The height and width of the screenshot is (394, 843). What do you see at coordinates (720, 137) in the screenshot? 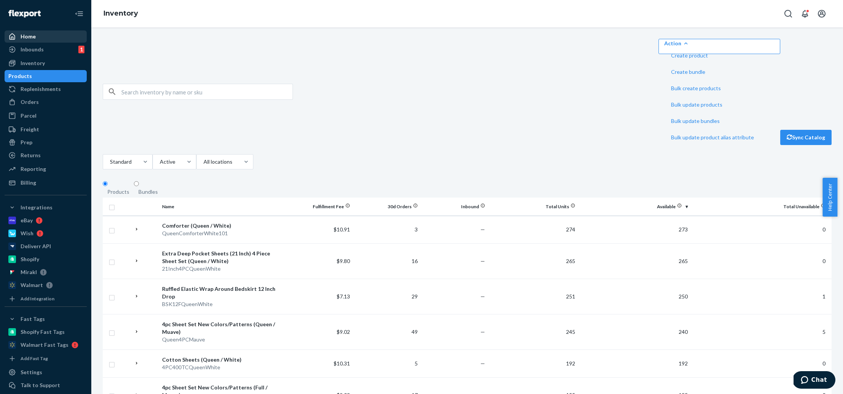
I see `button: Bulk update product alias attribute` at bounding box center [720, 137].